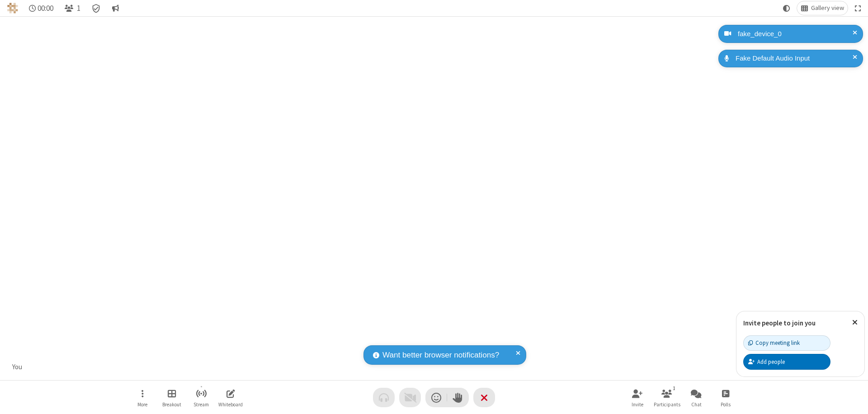 This screenshot has width=868, height=414. I want to click on div: Copy meeting link, so click(774, 343).